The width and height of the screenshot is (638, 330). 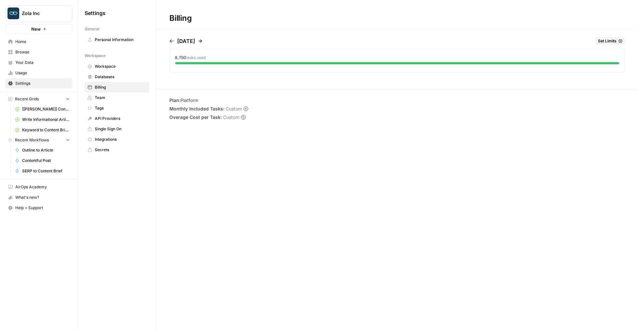 What do you see at coordinates (36, 29) in the screenshot?
I see `span: New` at bounding box center [36, 29].